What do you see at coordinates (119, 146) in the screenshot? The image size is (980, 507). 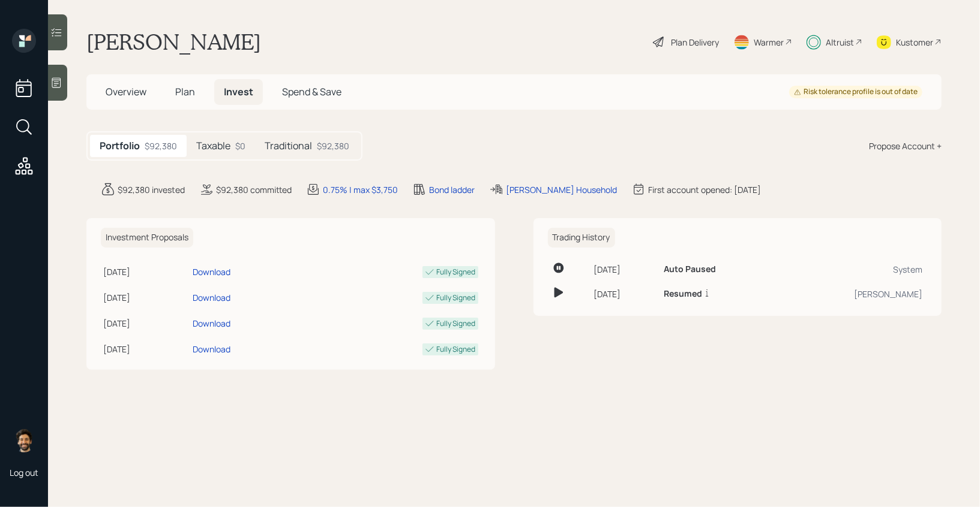 I see `h5: Portfolio` at bounding box center [119, 146].